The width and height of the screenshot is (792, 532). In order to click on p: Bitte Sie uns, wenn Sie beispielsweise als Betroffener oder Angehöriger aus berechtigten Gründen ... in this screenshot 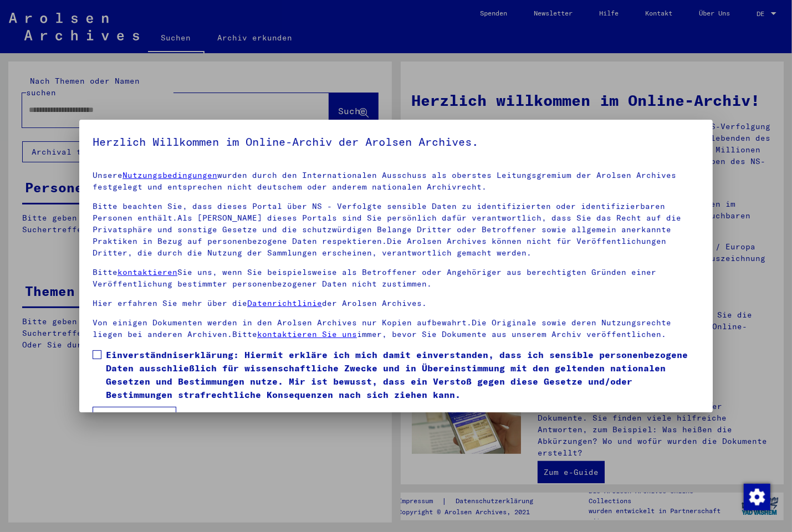, I will do `click(396, 278)`.